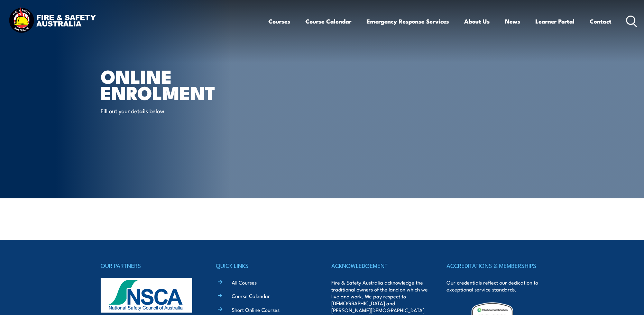 The image size is (644, 315). What do you see at coordinates (380, 265) in the screenshot?
I see `h4: ACKNOWLEDGEMENT` at bounding box center [380, 265].